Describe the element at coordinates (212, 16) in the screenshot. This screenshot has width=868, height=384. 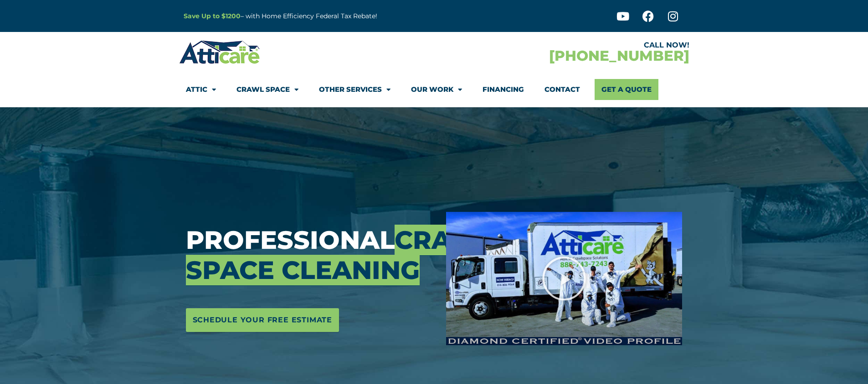
I see `strong: Save Up to $1200` at that location.